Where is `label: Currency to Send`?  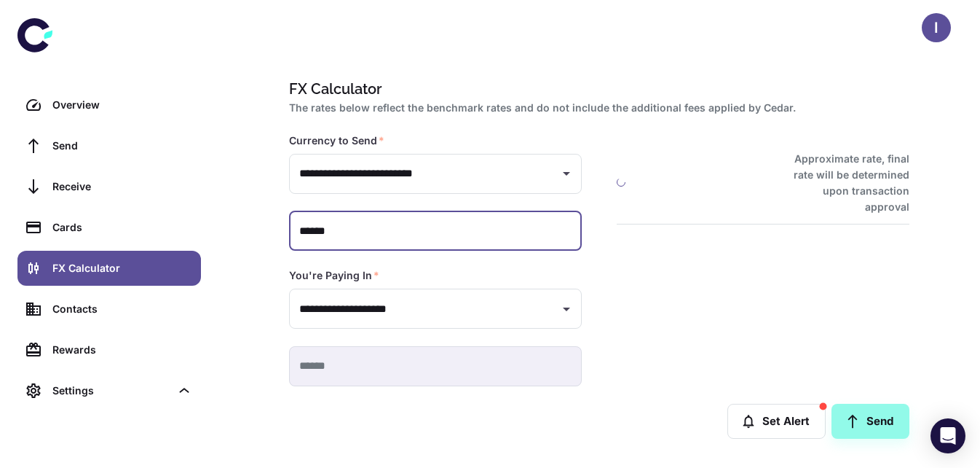
label: Currency to Send is located at coordinates (337, 141).